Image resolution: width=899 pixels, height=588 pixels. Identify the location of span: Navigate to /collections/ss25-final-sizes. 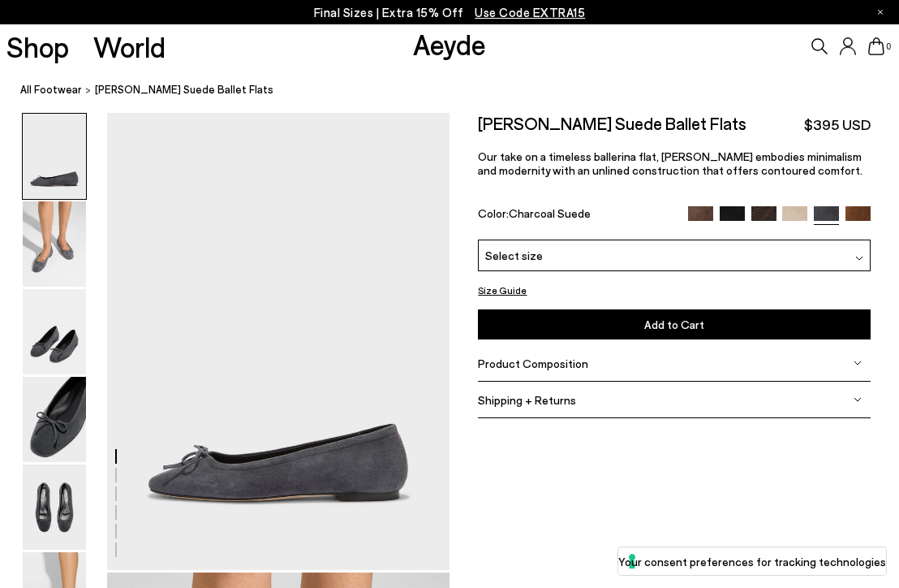
(530, 13).